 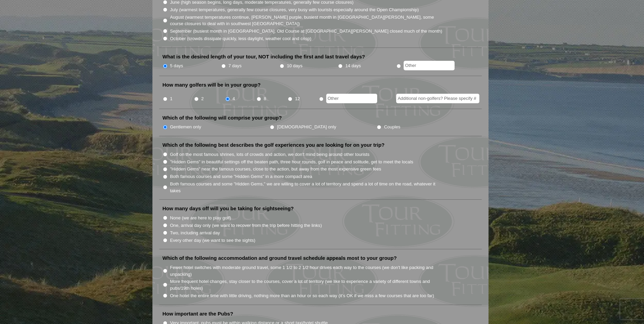 I want to click on label: Gentlemen only, so click(x=186, y=127).